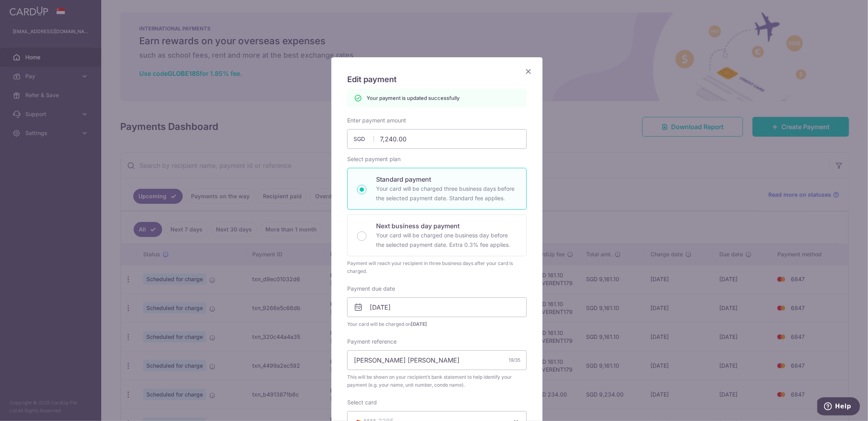 The width and height of the screenshot is (868, 421). What do you see at coordinates (514, 360) in the screenshot?
I see `div: 19/35` at bounding box center [514, 360].